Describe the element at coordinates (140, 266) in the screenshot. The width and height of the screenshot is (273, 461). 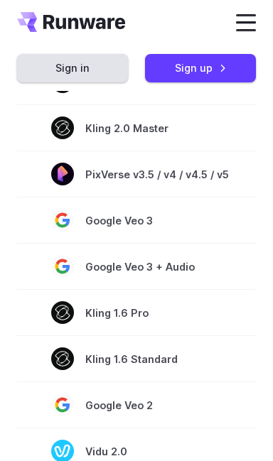
I see `span: Google Veo 3 + Audio` at that location.